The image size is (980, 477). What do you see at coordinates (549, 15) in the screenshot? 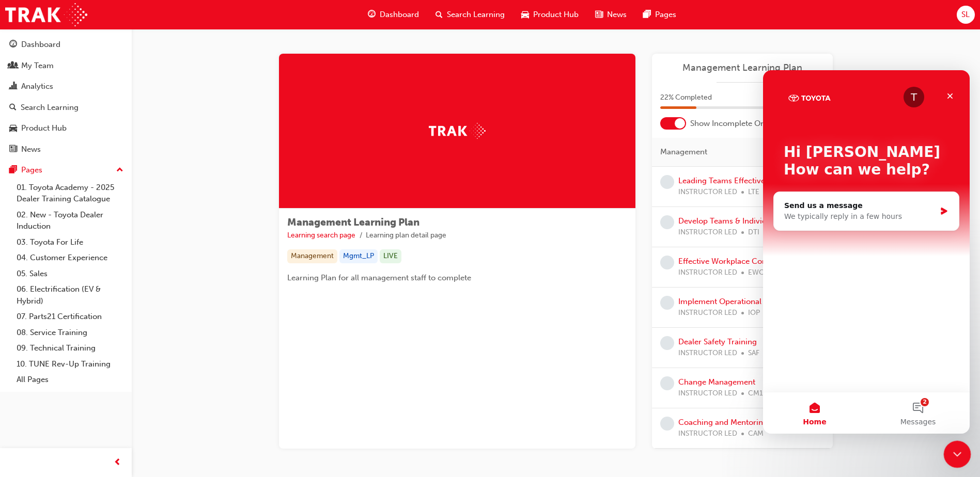
I see `a: car-iconProduct Hub` at bounding box center [549, 15].